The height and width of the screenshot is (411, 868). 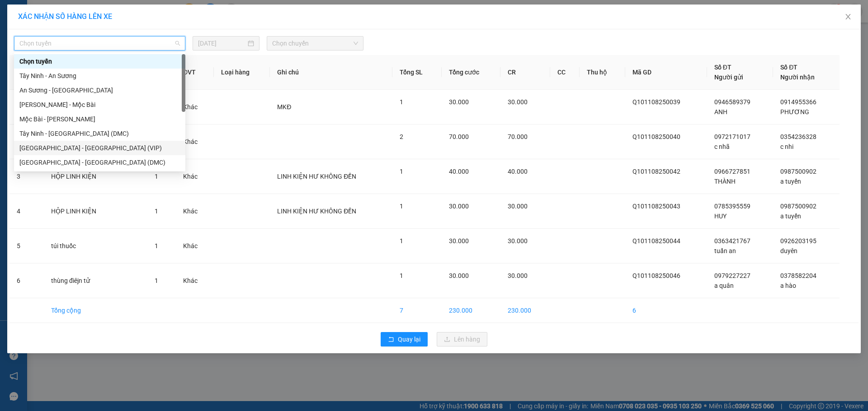 I want to click on span: rollback, so click(x=391, y=340).